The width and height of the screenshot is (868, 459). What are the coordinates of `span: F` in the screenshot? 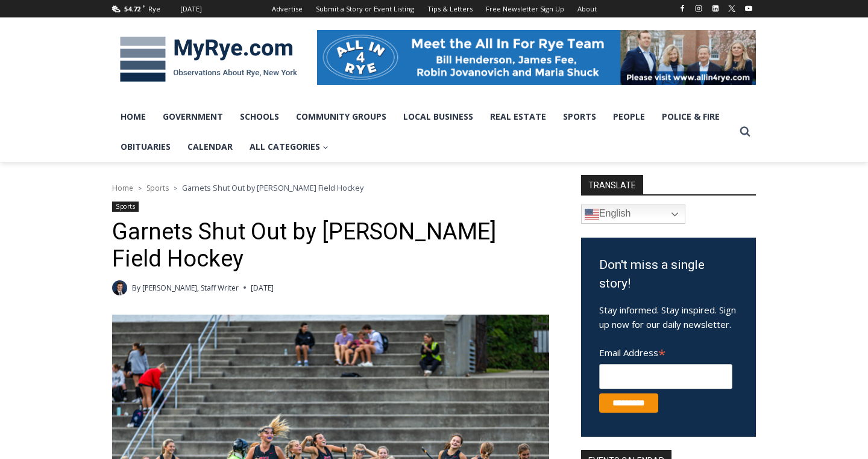 It's located at (143, 5).